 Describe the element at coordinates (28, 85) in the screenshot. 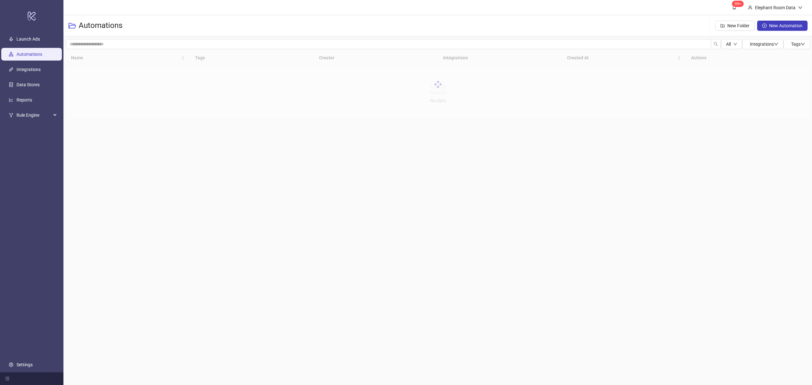

I see `a: Data Stores` at that location.